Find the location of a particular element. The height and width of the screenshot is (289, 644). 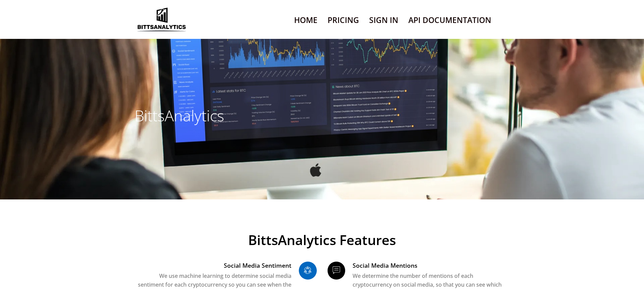

span: BittsAnalytics Features is located at coordinates (322, 240).